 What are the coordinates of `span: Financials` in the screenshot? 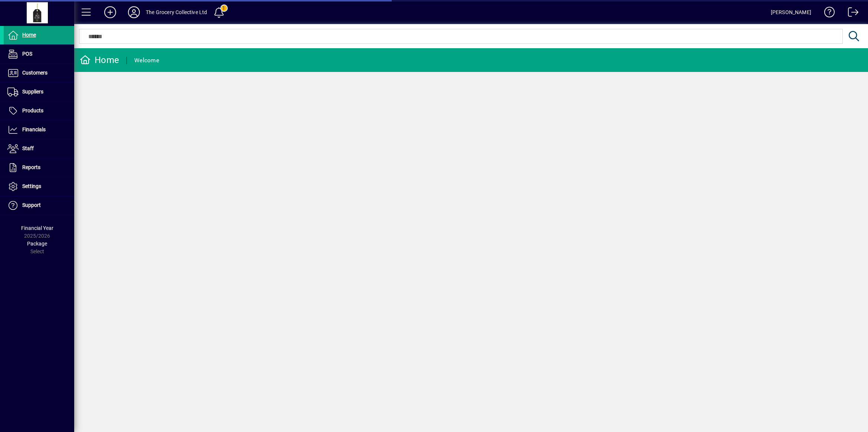 It's located at (34, 129).